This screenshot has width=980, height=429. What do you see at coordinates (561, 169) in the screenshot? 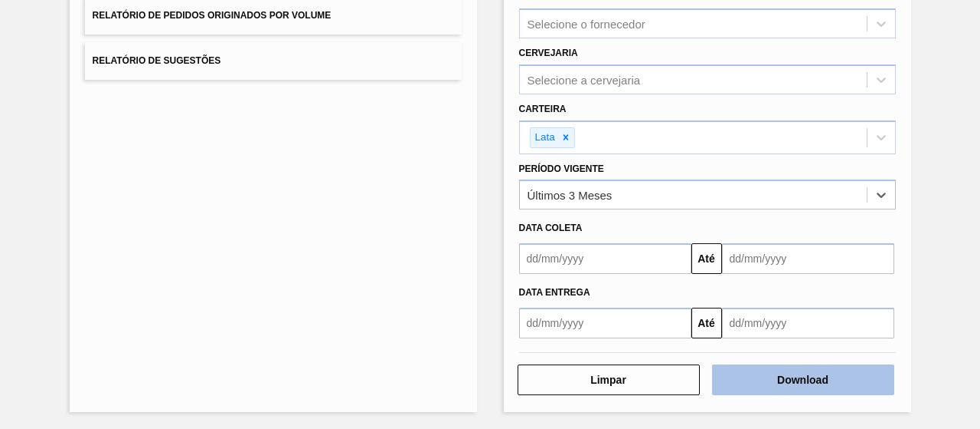
I see `label: Período Vigente` at bounding box center [561, 169].